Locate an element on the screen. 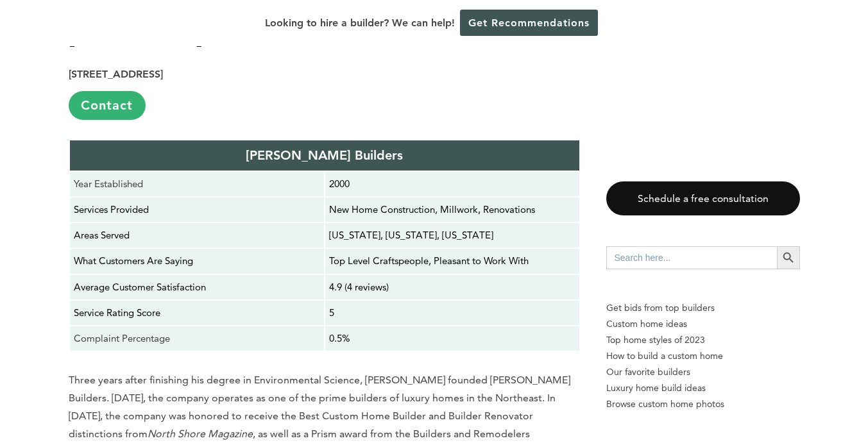 This screenshot has height=443, width=868. p: Service Rating Score is located at coordinates (197, 313).